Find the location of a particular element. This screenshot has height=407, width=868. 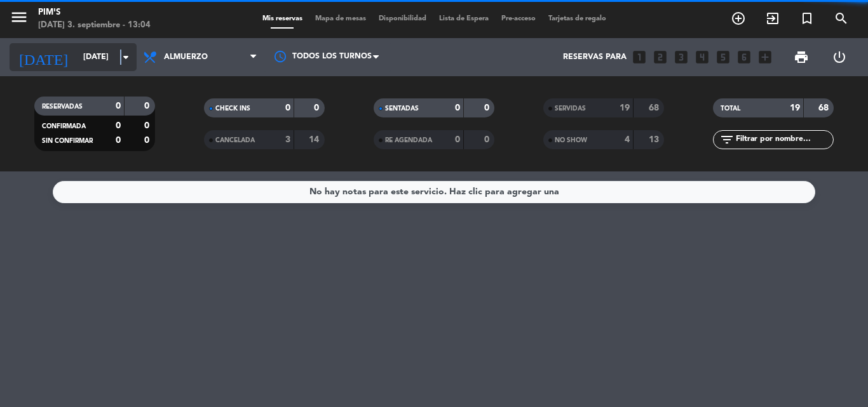

span: NO SHOW is located at coordinates (570, 141).